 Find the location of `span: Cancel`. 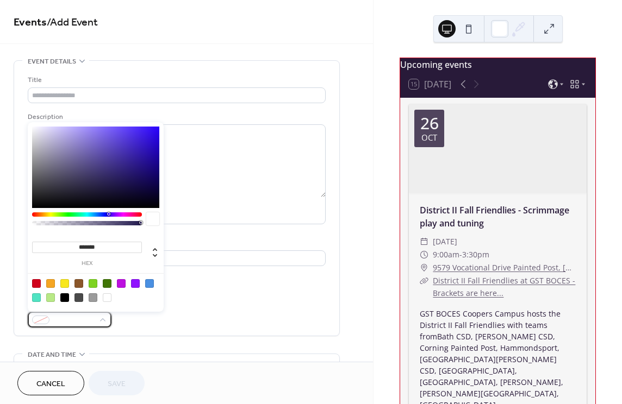

span: Cancel is located at coordinates (51, 384).